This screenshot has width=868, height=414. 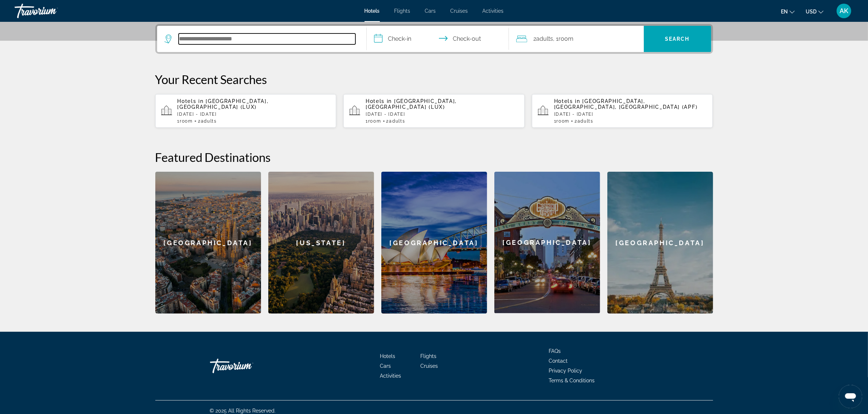 I want to click on span: Search, so click(x=677, y=39).